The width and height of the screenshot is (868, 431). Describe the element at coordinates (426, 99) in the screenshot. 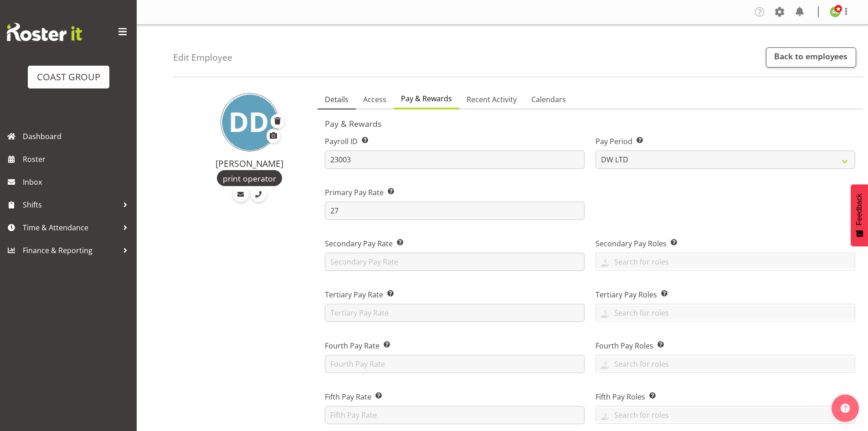

I see `span: Pay & Rewards` at that location.